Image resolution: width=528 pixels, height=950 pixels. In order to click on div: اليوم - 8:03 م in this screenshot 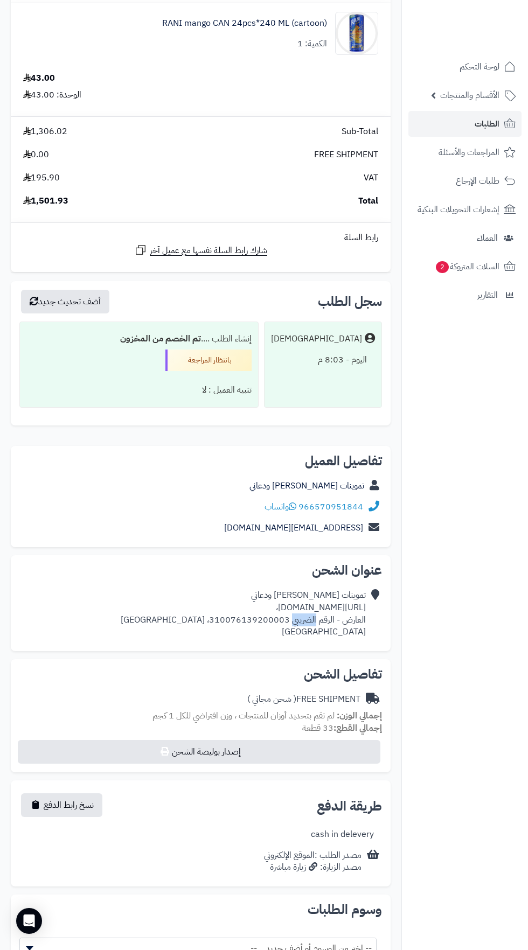, I will do `click(323, 360)`.